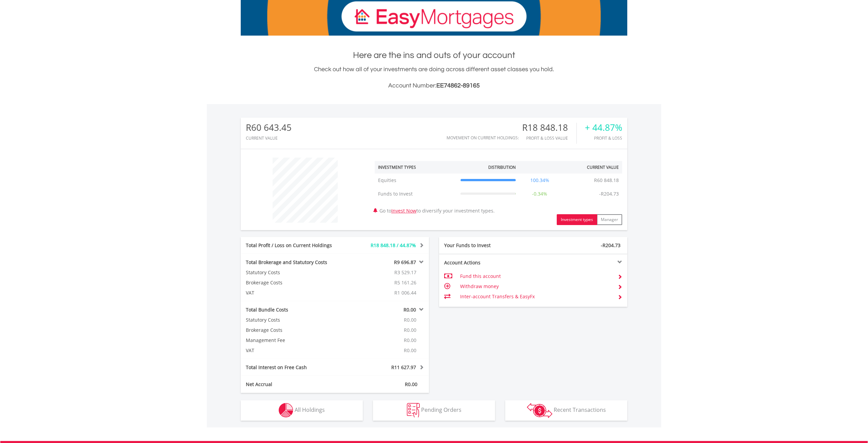 The height and width of the screenshot is (443, 868). Describe the element at coordinates (539, 410) in the screenshot. I see `img: transactions-zar-wht.png` at that location.